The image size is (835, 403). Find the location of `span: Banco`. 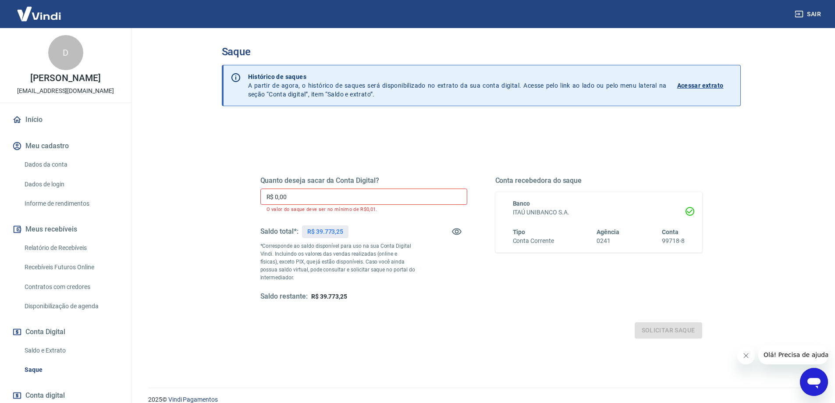

span: Banco is located at coordinates (522, 203).